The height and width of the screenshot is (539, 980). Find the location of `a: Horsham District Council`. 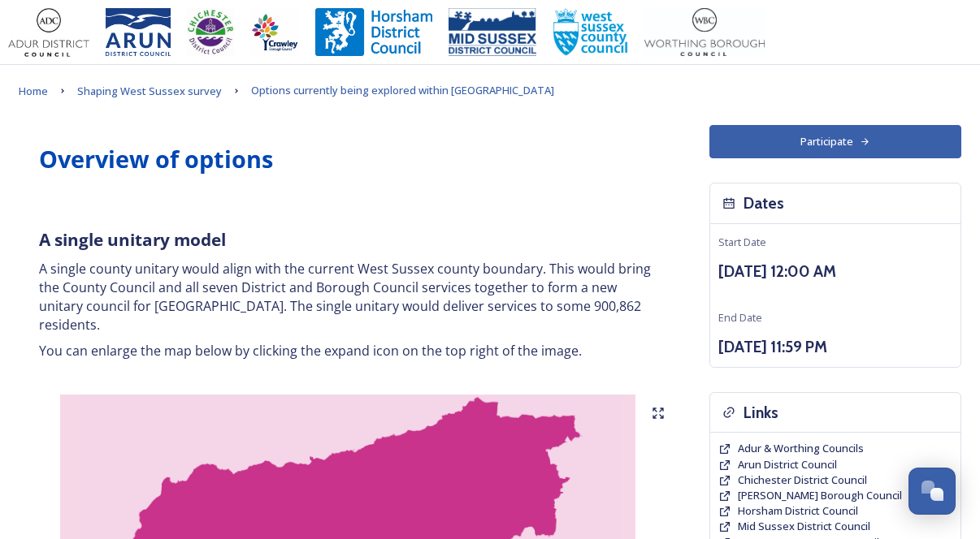

a: Horsham District Council is located at coordinates (798, 511).